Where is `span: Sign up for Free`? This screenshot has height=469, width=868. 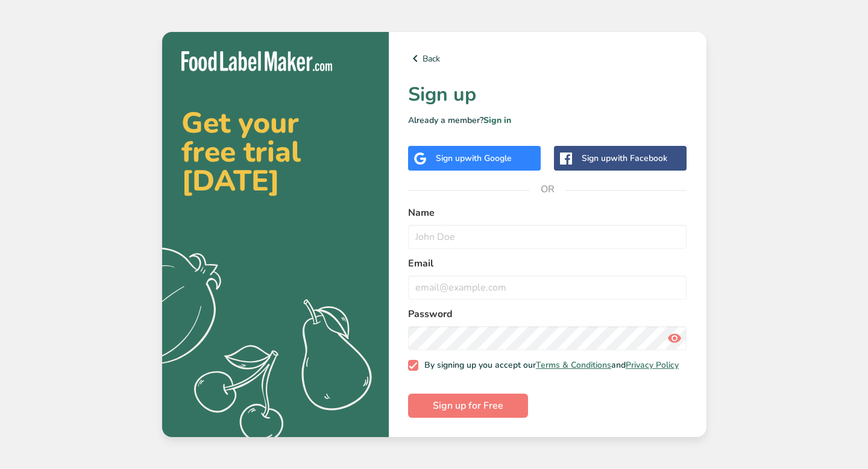
span: Sign up for Free is located at coordinates (468, 406).